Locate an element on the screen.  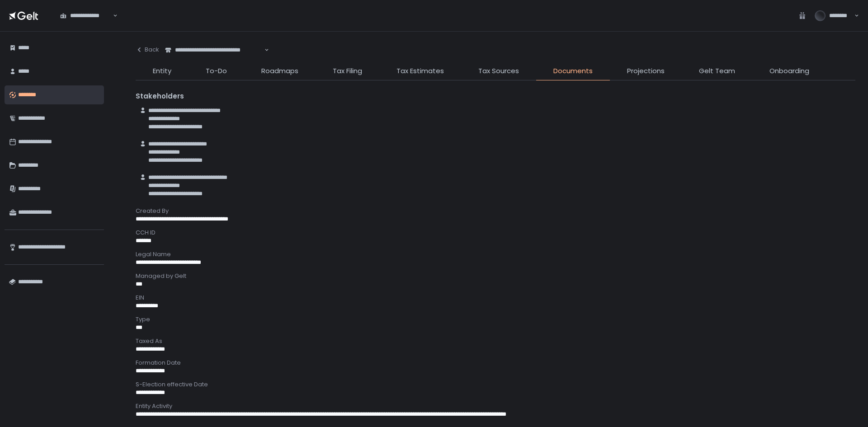
div: Entity Activity is located at coordinates (496, 406).